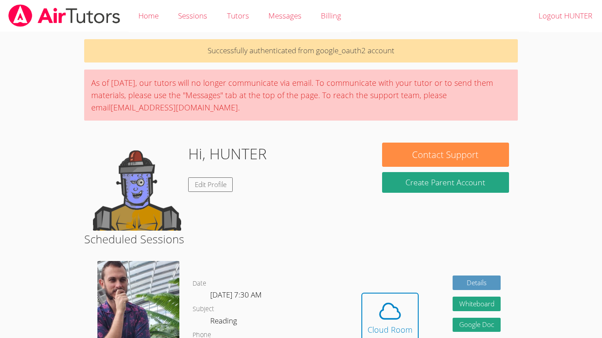  What do you see at coordinates (301, 51) in the screenshot?
I see `p: Successfully authenticated from google_oauth2 account` at bounding box center [301, 51].